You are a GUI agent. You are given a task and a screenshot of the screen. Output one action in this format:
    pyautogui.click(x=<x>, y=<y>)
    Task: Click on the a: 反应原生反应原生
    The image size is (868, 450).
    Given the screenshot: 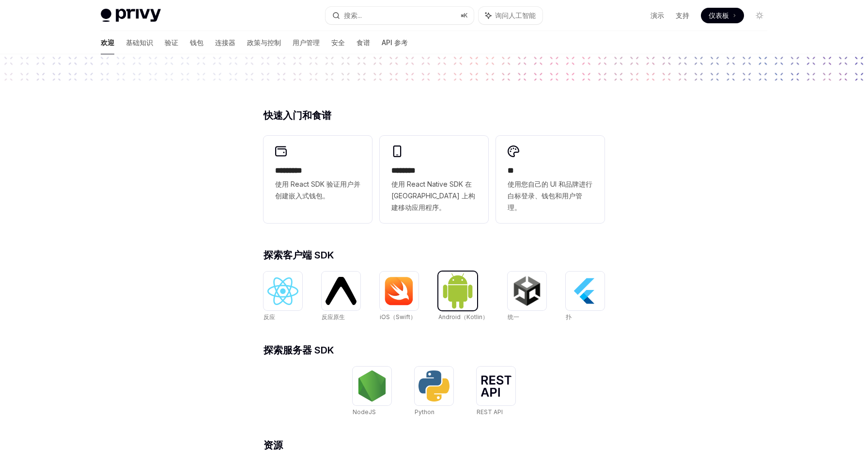 What is the action you would take?
    pyautogui.click(x=341, y=296)
    